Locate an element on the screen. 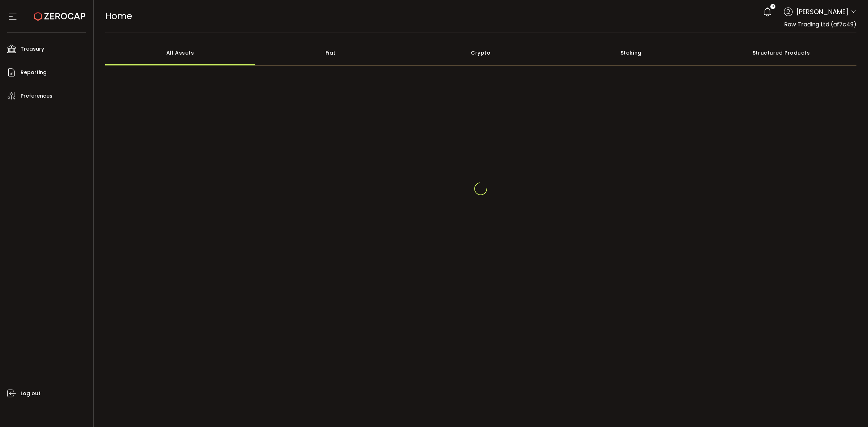 The height and width of the screenshot is (427, 868). span: Raw Trading Ltd (af7c49) is located at coordinates (820, 24).